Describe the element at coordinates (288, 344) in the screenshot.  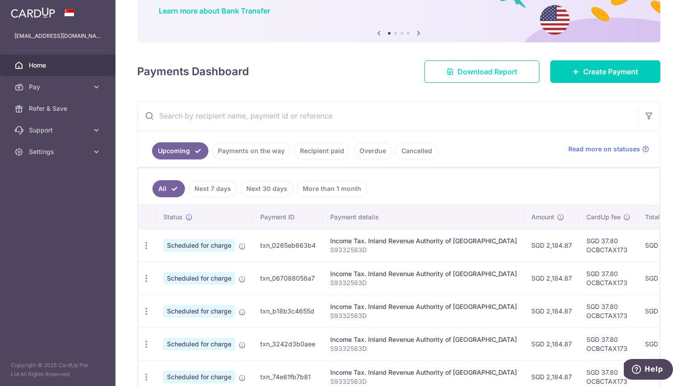
I see `td: txn_3242d3b0aee` at that location.